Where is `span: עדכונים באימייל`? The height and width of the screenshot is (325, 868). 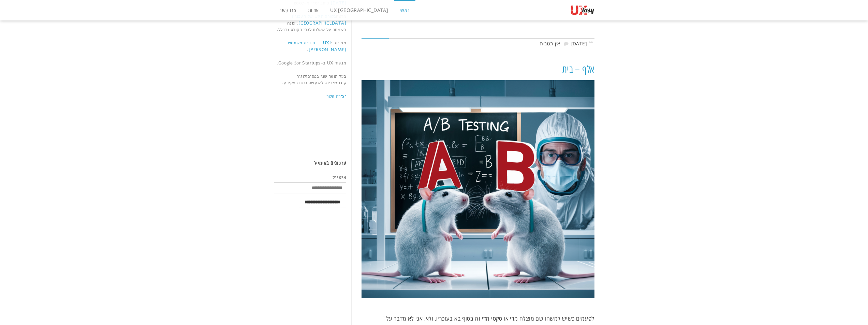 span: עדכונים באימייל is located at coordinates (330, 163).